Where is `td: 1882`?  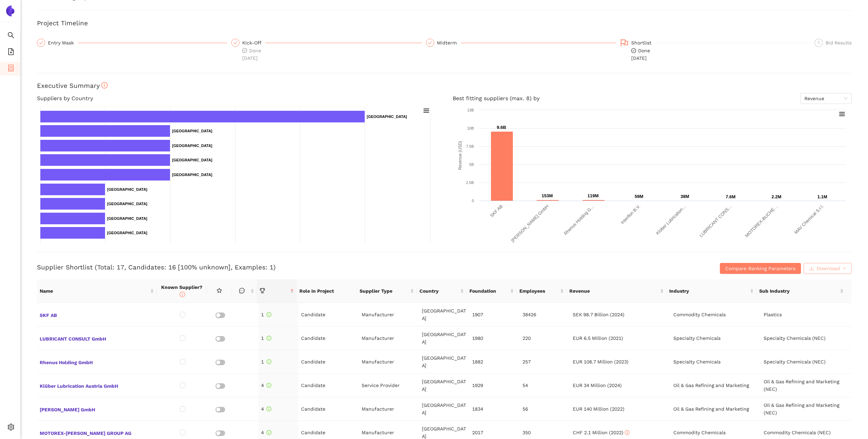
td: 1882 is located at coordinates (495, 362).